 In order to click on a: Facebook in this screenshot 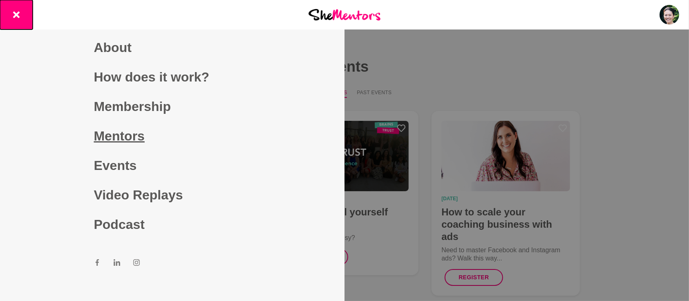, I will do `click(97, 263)`.